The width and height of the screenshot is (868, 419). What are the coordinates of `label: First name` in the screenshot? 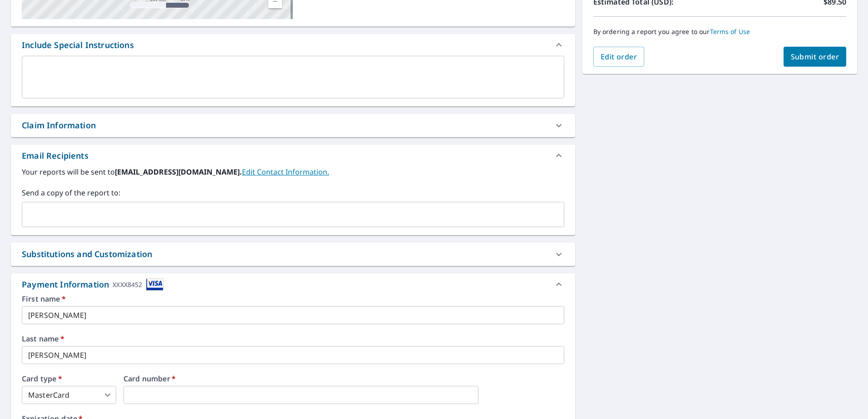 It's located at (293, 299).